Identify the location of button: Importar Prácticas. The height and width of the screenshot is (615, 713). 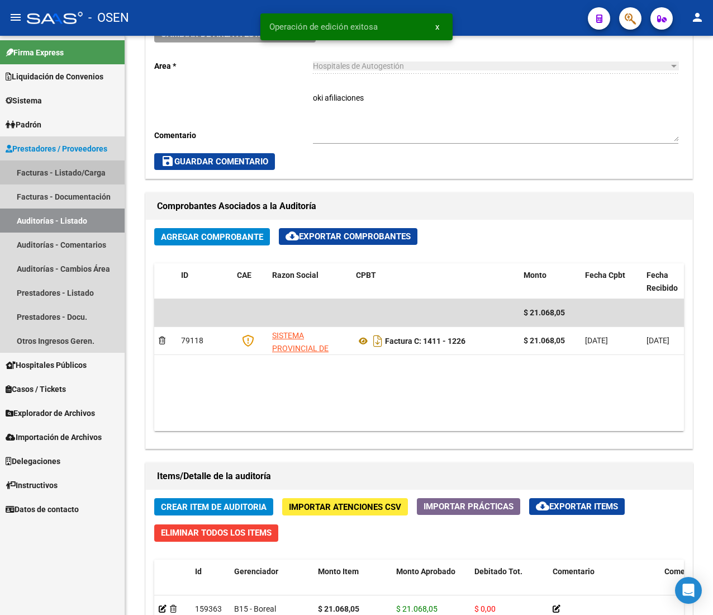
(468, 506).